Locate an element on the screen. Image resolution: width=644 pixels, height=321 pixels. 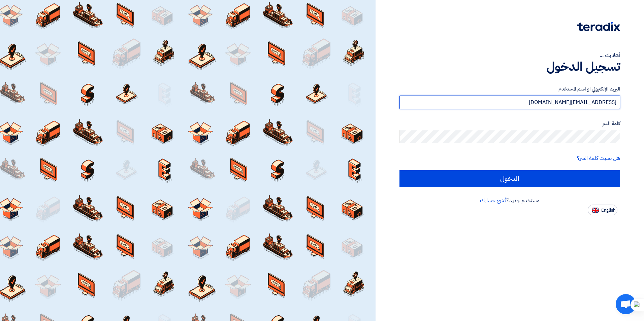
div: أهلا بك ... is located at coordinates (510, 55).